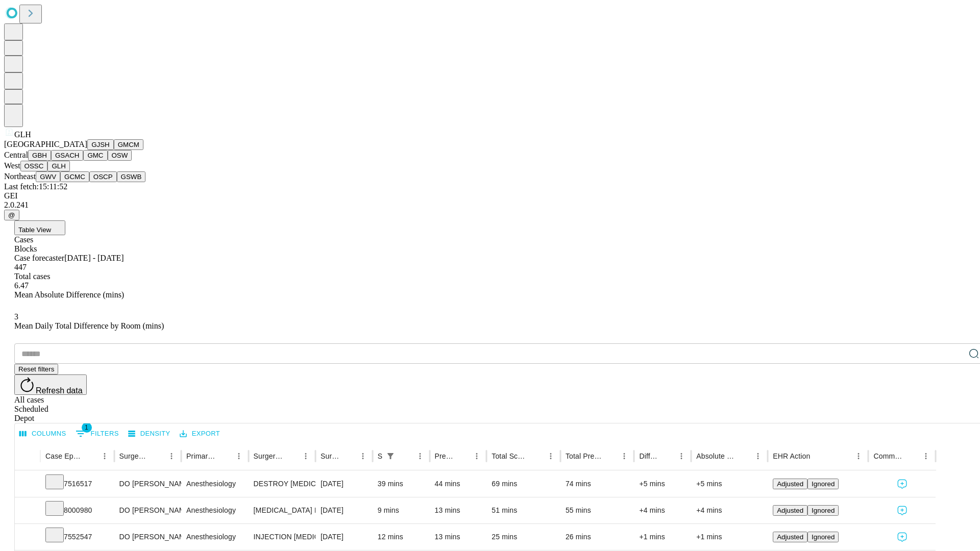  What do you see at coordinates (15, 154) in the screenshot?
I see `span: Central` at bounding box center [15, 154].